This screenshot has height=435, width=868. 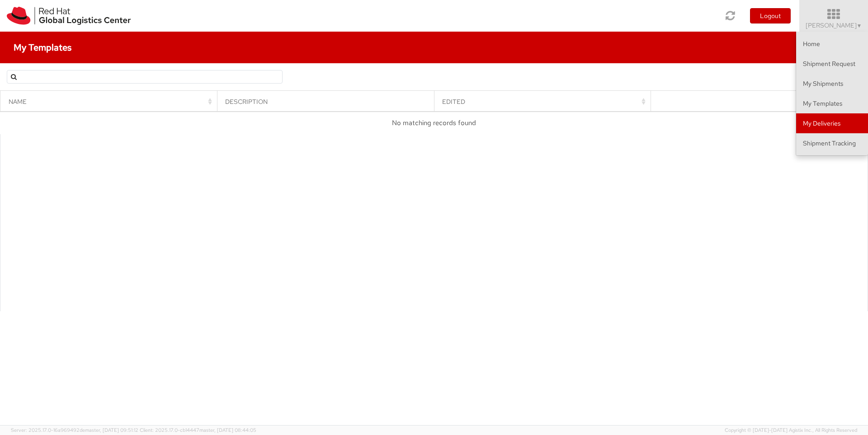 I want to click on a: Home, so click(x=832, y=44).